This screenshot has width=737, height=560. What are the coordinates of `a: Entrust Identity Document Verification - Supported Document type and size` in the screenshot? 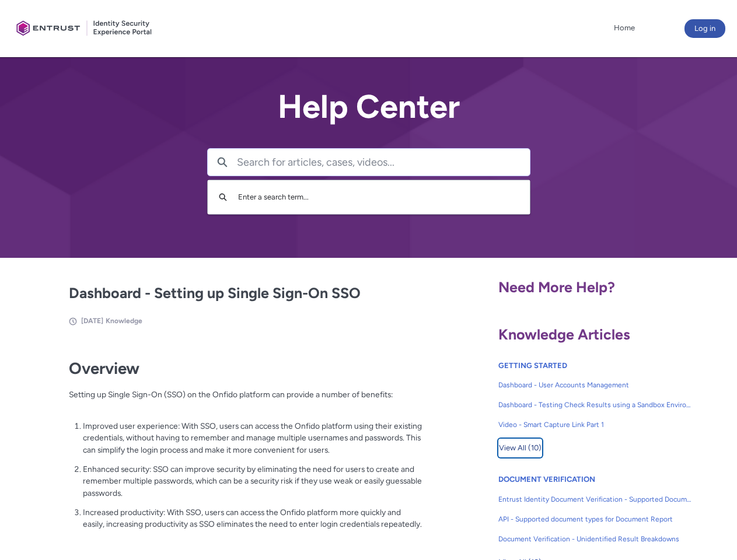 It's located at (595, 499).